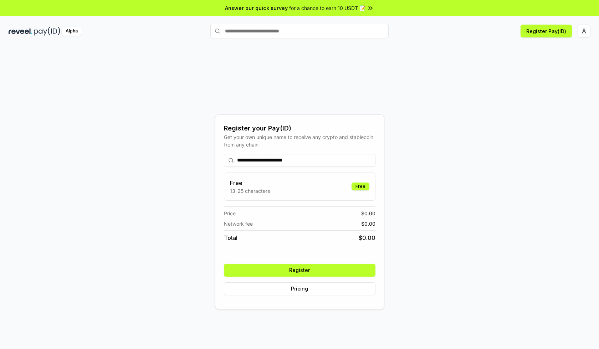 The width and height of the screenshot is (599, 349). What do you see at coordinates (547, 31) in the screenshot?
I see `button: Register Pay(ID)` at bounding box center [547, 31].